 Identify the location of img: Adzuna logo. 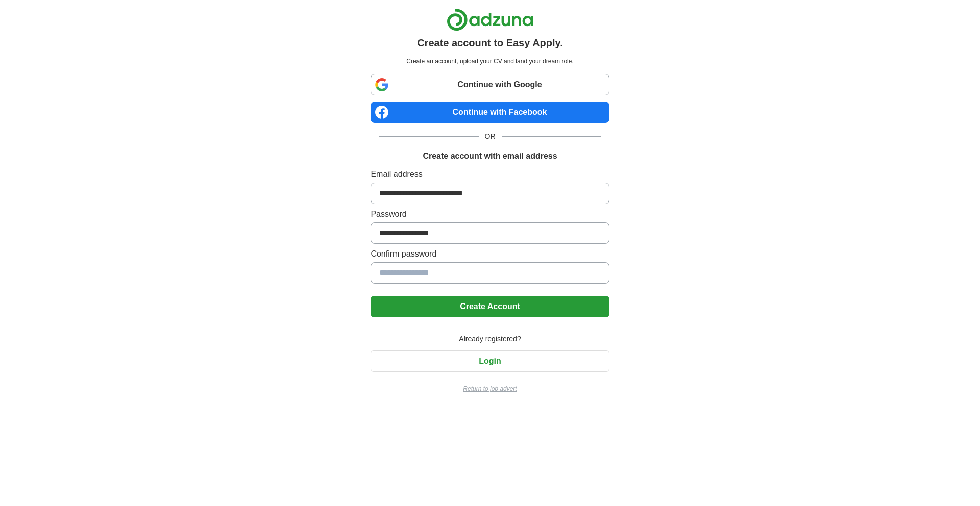
(490, 19).